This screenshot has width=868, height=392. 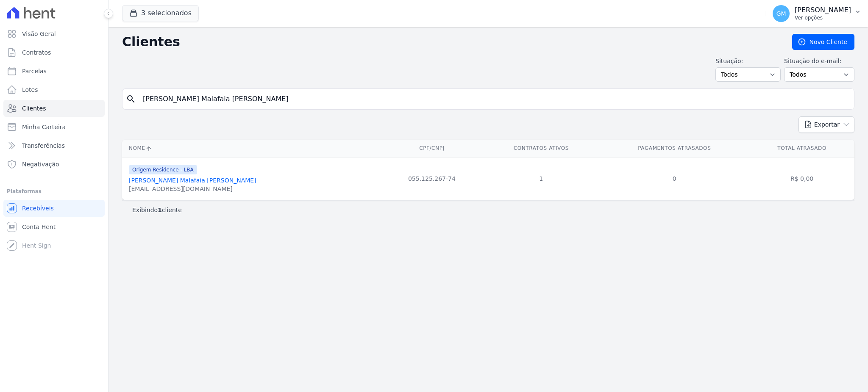 What do you see at coordinates (450, 42) in the screenshot?
I see `h2: Clientes` at bounding box center [450, 42].